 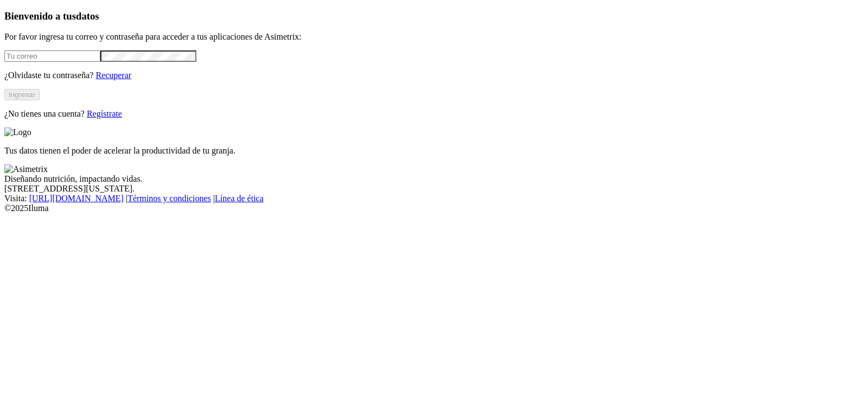 What do you see at coordinates (87, 16) in the screenshot?
I see `span: datos` at bounding box center [87, 16].